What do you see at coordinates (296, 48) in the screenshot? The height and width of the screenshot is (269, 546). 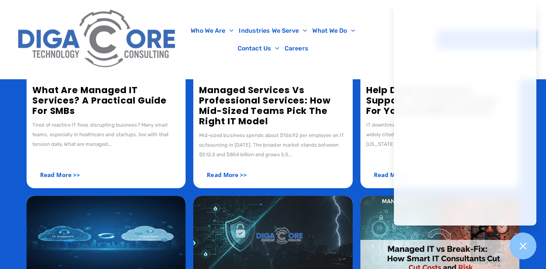 I see `a: Careers` at bounding box center [296, 48].